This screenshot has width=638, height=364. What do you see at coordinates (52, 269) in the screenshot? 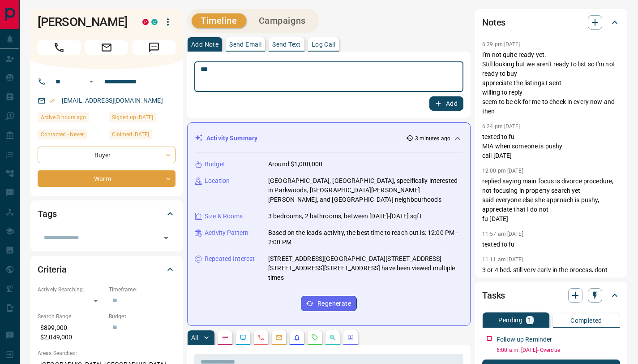
I see `h2: Criteria` at bounding box center [52, 269].